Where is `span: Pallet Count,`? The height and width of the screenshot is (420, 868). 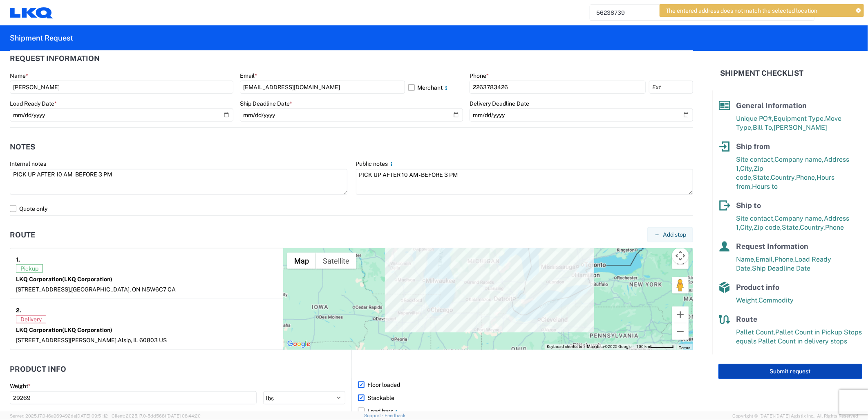 span: Pallet Count, is located at coordinates (756, 332).